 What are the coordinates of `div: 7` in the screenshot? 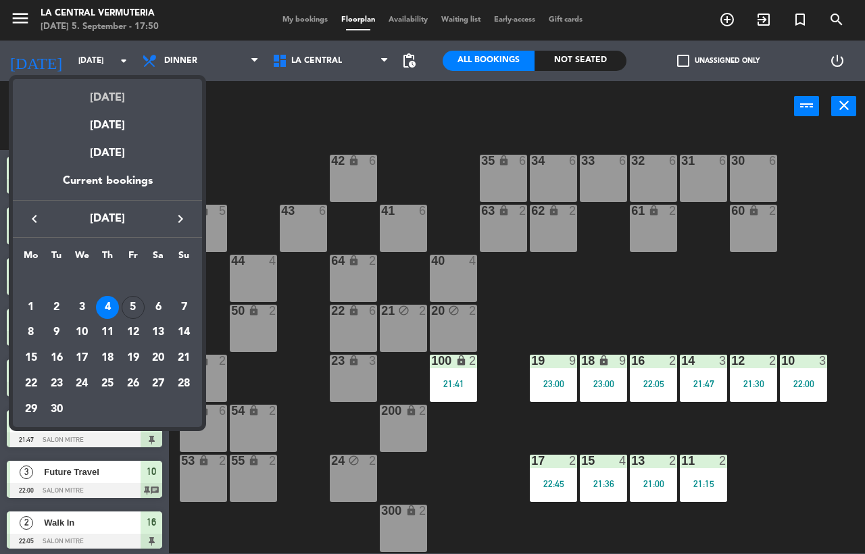 It's located at (184, 308).